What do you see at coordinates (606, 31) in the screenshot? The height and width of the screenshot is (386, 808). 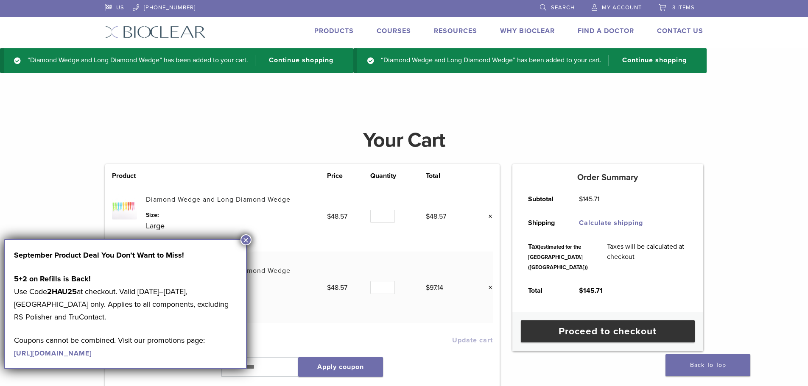 I see `a: Find A Doctor` at bounding box center [606, 31].